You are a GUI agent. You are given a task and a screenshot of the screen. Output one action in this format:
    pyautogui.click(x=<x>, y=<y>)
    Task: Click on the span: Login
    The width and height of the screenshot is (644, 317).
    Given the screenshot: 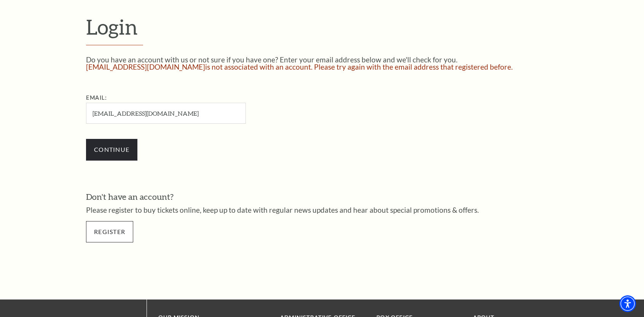 What is the action you would take?
    pyautogui.click(x=112, y=27)
    